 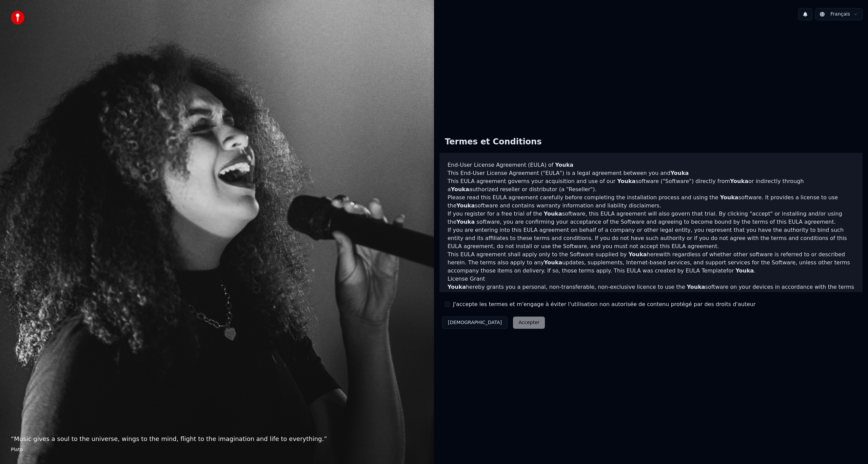 What do you see at coordinates (651, 202) in the screenshot?
I see `p: Please read this EULA agreement carefully before completing the installation process and using th...` at bounding box center [651, 202].